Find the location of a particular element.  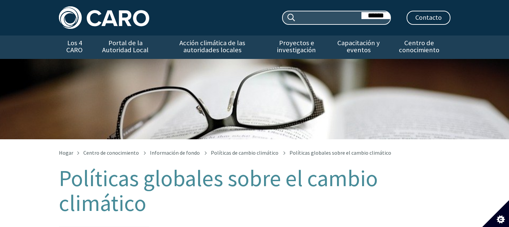

a: Los 4 CARO is located at coordinates (75, 47).